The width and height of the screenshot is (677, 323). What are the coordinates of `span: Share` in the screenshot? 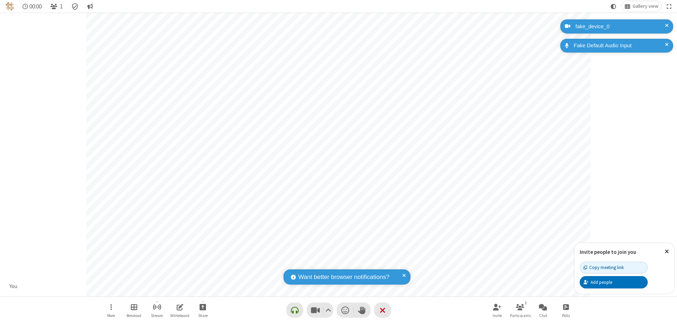 It's located at (203, 315).